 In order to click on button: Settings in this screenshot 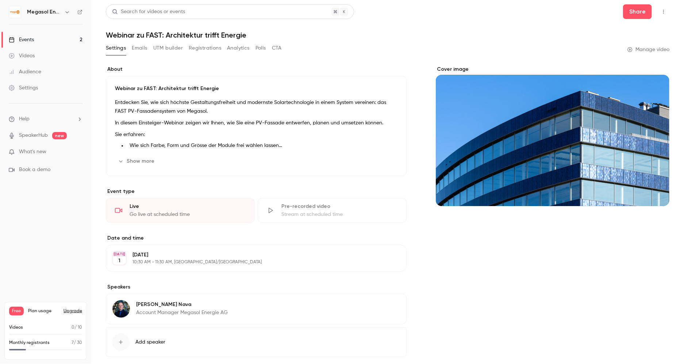, I will do `click(116, 48)`.